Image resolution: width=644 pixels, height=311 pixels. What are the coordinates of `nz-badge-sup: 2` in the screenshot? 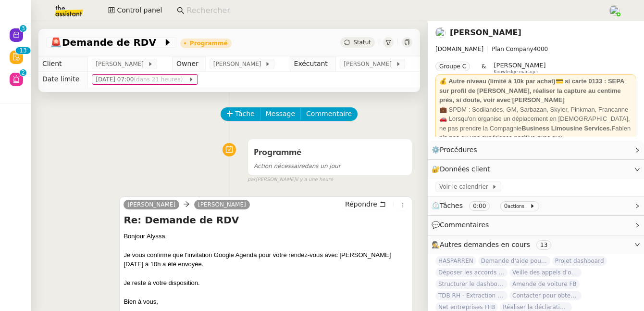 It's located at (23, 73).